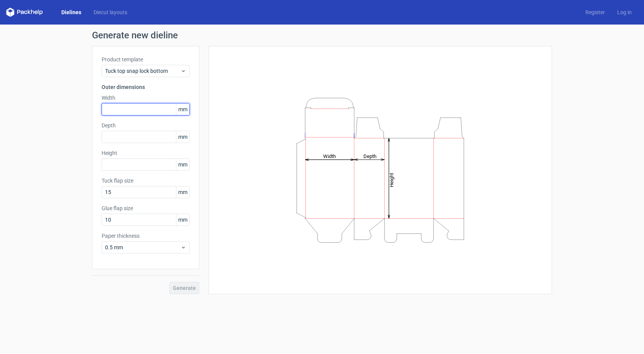 The width and height of the screenshot is (644, 354). Describe the element at coordinates (145, 181) in the screenshot. I see `label: Tuck flap size` at that location.